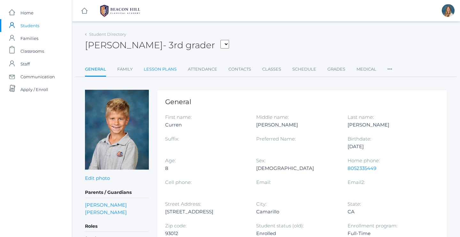 This screenshot has width=460, height=237. What do you see at coordinates (448, 11) in the screenshot?
I see `div: Aubree Morrell` at bounding box center [448, 11].